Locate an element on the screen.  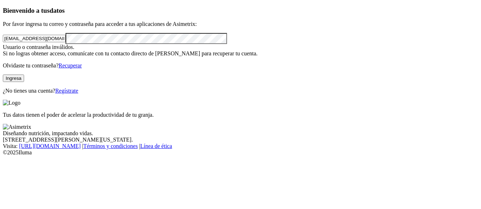
img: Asimetrix is located at coordinates (17, 127).